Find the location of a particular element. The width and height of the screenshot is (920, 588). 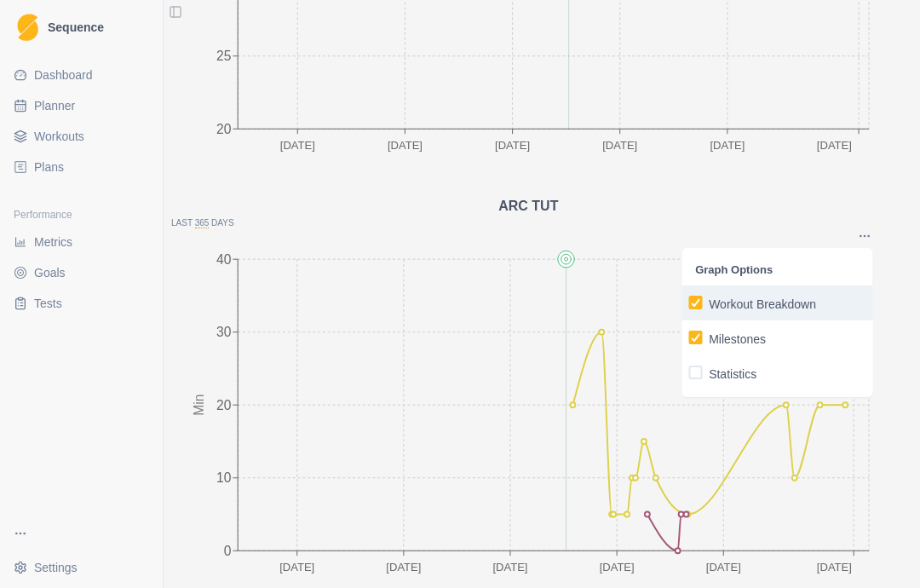

tspan: 0 is located at coordinates (227, 549).